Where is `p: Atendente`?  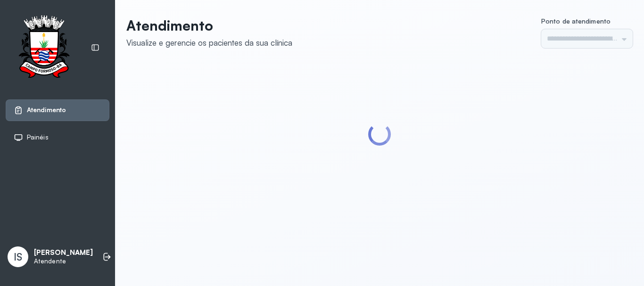 p: Atendente is located at coordinates (63, 261).